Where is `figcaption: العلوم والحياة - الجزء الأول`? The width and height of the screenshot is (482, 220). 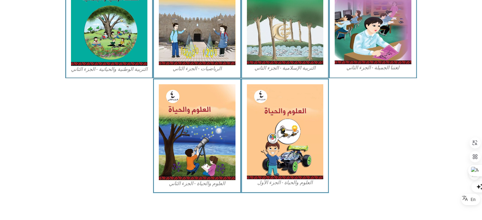
figcaption: العلوم والحياة - الجزء الأول is located at coordinates (285, 183).